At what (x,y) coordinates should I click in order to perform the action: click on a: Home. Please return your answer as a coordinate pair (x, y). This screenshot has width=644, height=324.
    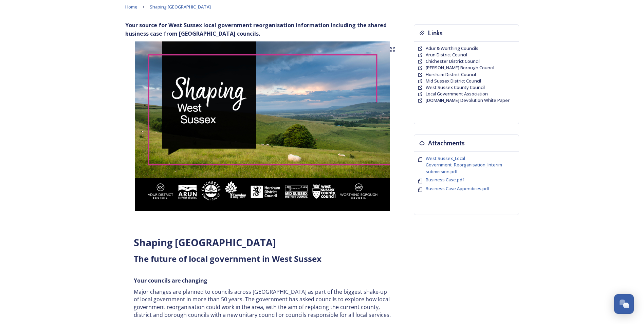
    Looking at the image, I should click on (132, 7).